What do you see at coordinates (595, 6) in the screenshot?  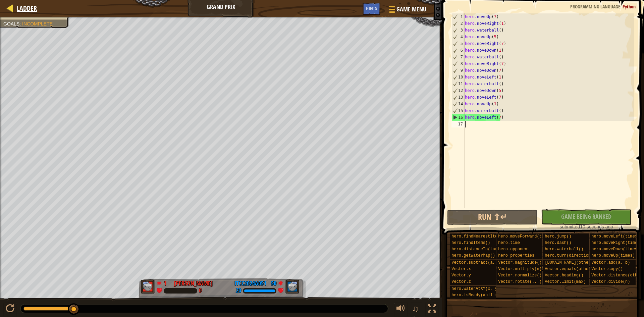 I see `span: Programming language` at bounding box center [595, 6].